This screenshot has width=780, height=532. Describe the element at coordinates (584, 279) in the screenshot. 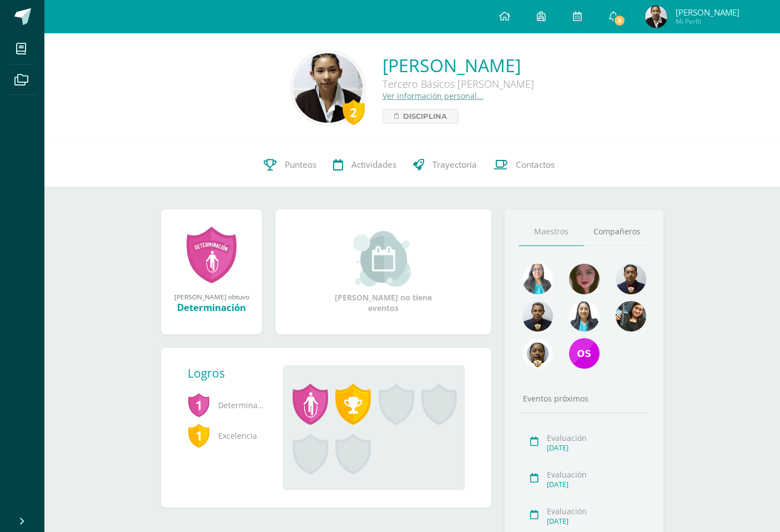

I see `img: 775caf7197dc2b63b976a94a710c5fee.png` at that location.